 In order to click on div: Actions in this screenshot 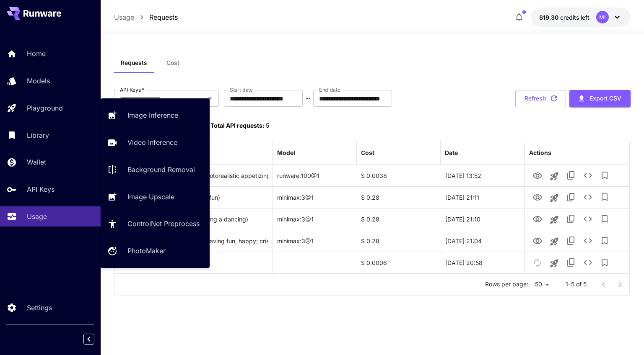, I will do `click(540, 153)`.